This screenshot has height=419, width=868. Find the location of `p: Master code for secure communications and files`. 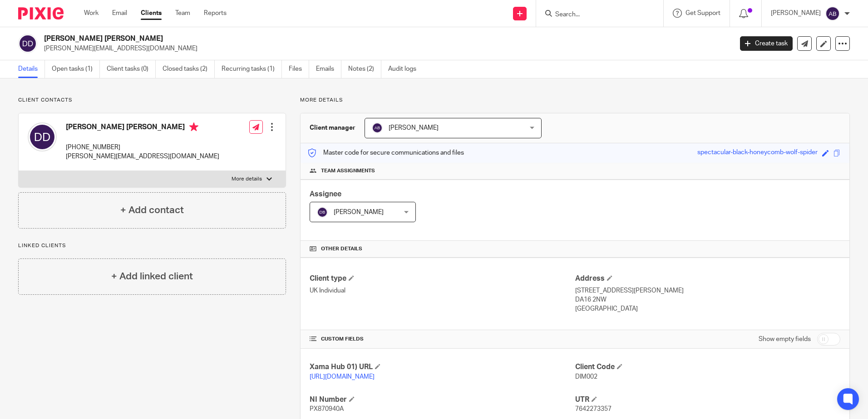

p: Master code for secure communications and files is located at coordinates (386, 153).